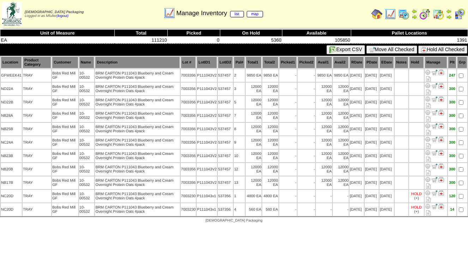  I want to click on td: 0, so click(194, 40).